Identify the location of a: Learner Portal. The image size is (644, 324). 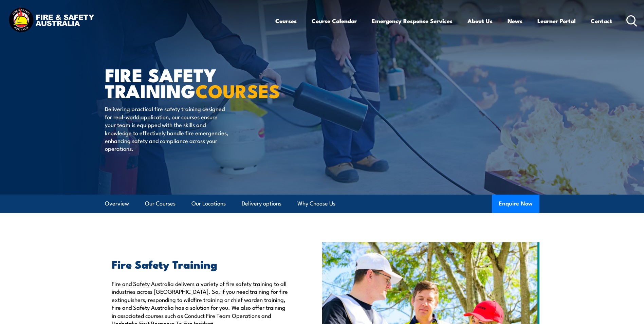
(556, 21).